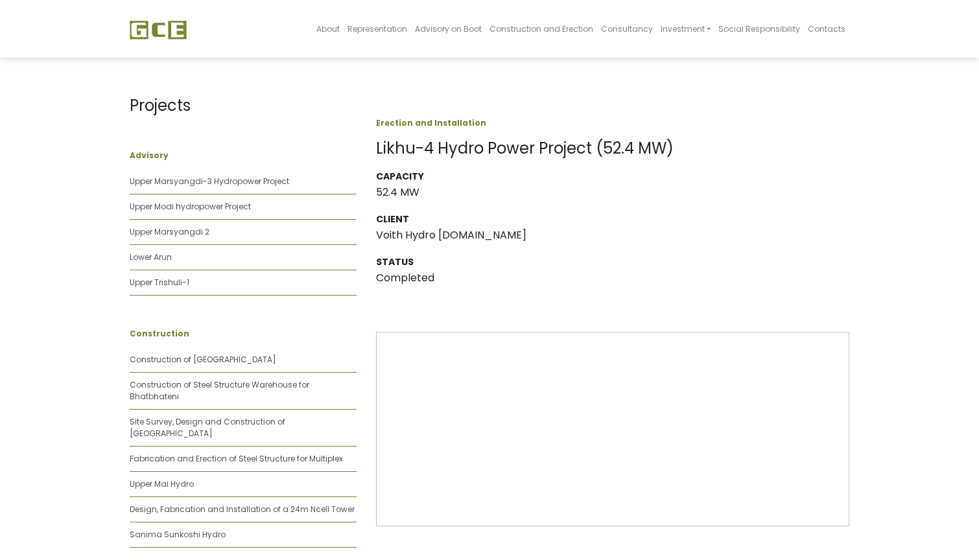 The height and width of the screenshot is (560, 979). What do you see at coordinates (683, 28) in the screenshot?
I see `span: Investment` at bounding box center [683, 28].